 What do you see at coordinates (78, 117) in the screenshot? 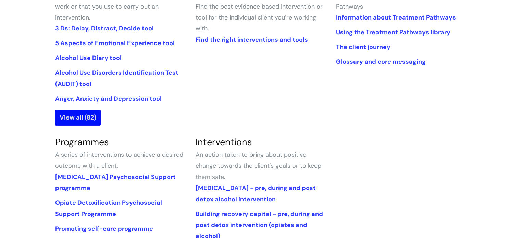
I see `a: View all (82)` at bounding box center [78, 117].